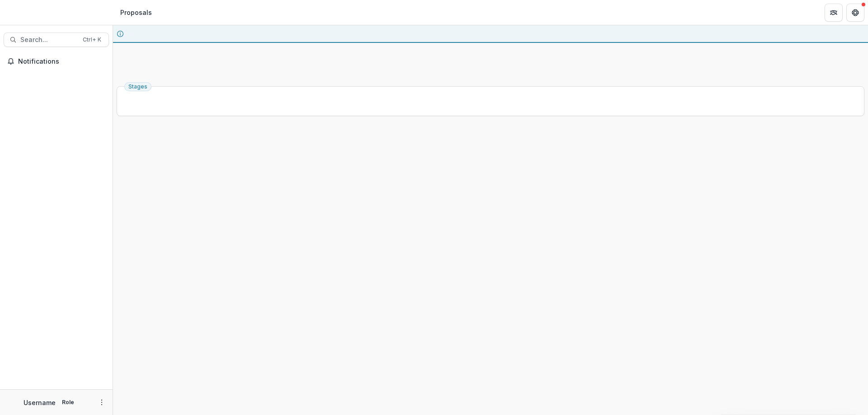  What do you see at coordinates (56, 40) in the screenshot?
I see `button: Search...` at bounding box center [56, 40].